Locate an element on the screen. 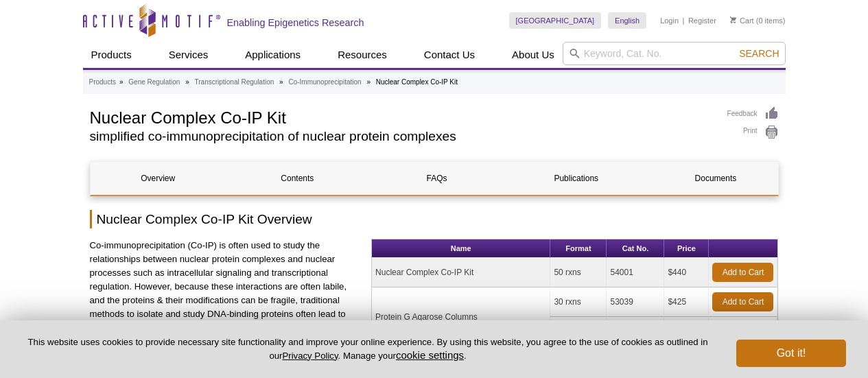 This screenshot has height=378, width=868. a: Cart is located at coordinates (742, 21).